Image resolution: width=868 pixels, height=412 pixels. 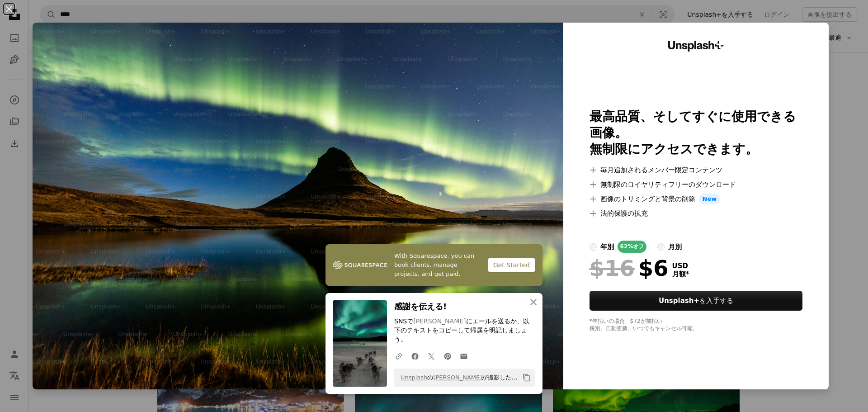 I want to click on a: Pinterestでシェアする, so click(x=447, y=356).